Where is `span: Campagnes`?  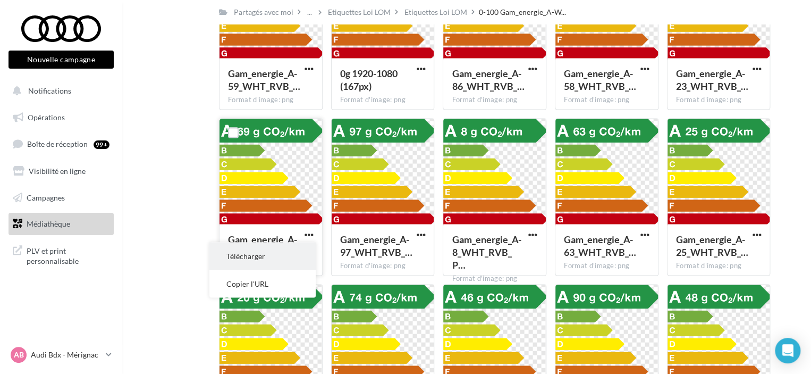 span: Campagnes is located at coordinates (46, 197).